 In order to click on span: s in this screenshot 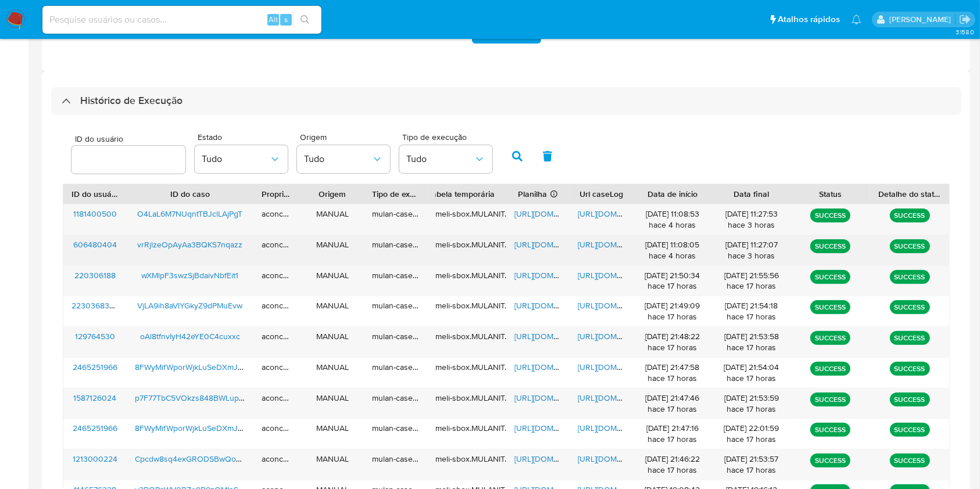, I will do `click(286, 19)`.